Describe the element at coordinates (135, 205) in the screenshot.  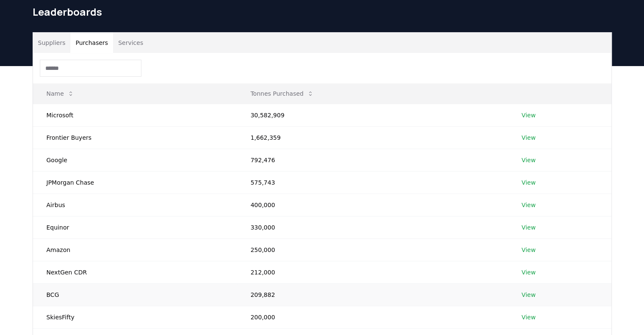
I see `td: Airbus` at that location.